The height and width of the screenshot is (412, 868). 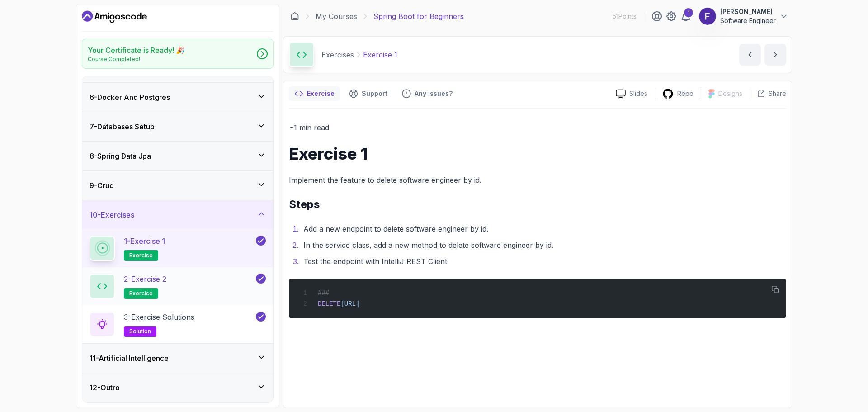 What do you see at coordinates (538, 128) in the screenshot?
I see `p: ~1 min read` at bounding box center [538, 128].